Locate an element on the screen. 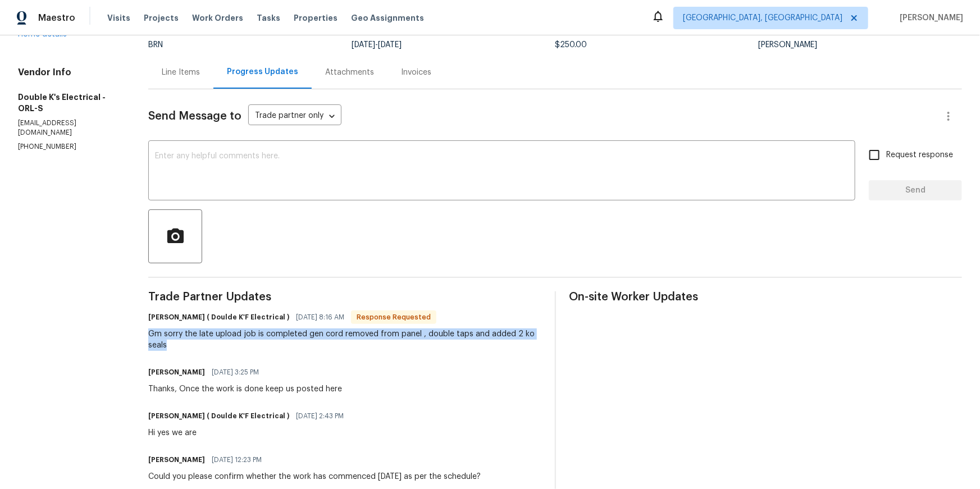  span: Request response is located at coordinates (919, 155).